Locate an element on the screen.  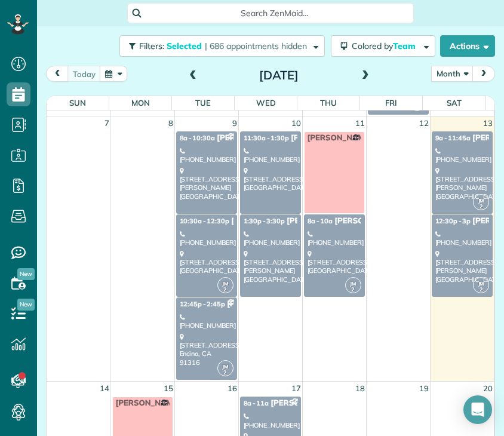
span: | 686 appointments hidden is located at coordinates (255, 46).